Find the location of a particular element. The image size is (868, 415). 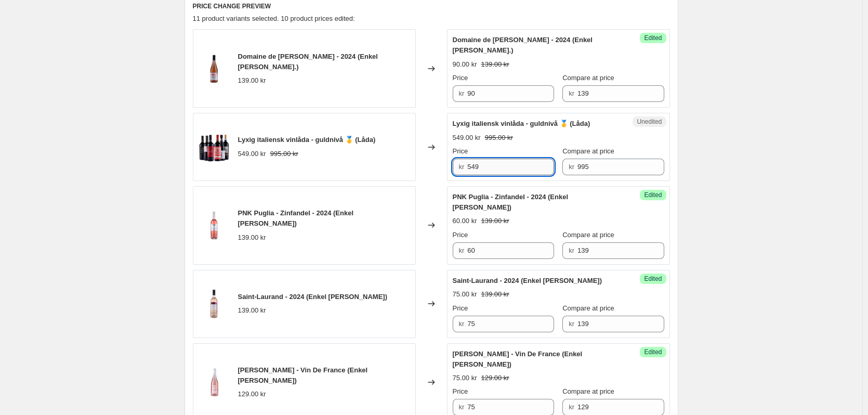

div: 129.00 kr is located at coordinates (252, 395).